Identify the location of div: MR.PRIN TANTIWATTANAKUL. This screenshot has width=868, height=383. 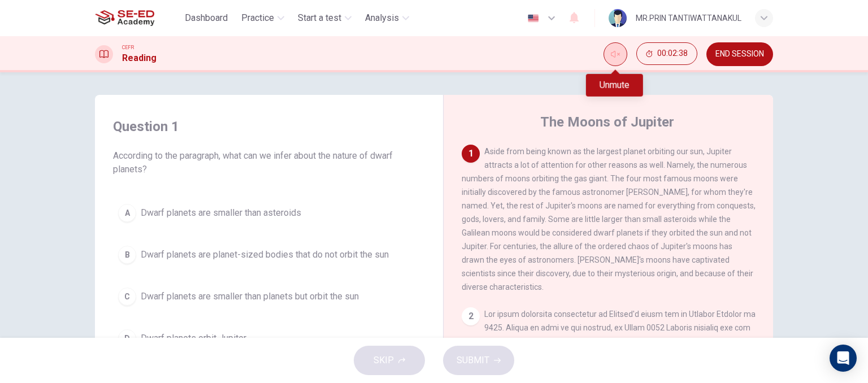
(689, 18).